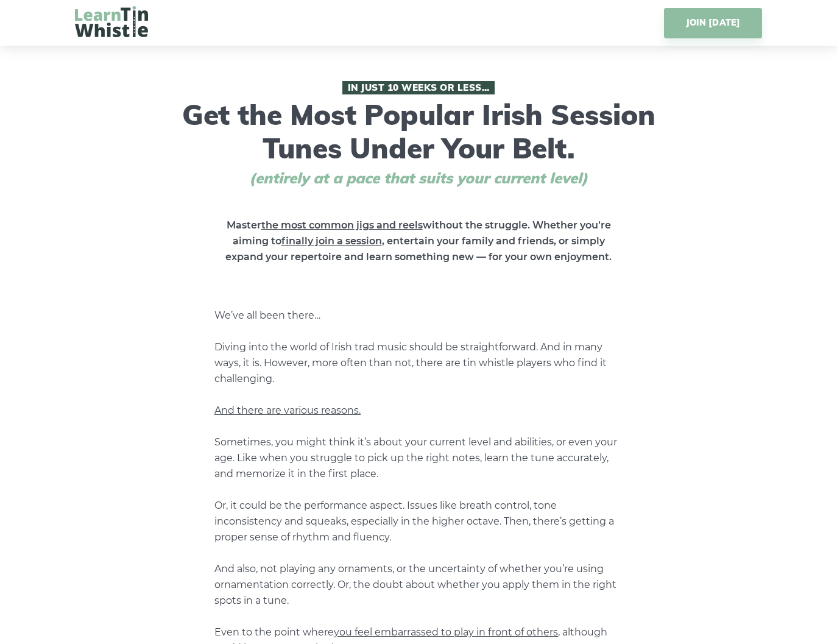 This screenshot has width=837, height=644. Describe the element at coordinates (111, 21) in the screenshot. I see `img: LearnTinWhistle.com` at that location.